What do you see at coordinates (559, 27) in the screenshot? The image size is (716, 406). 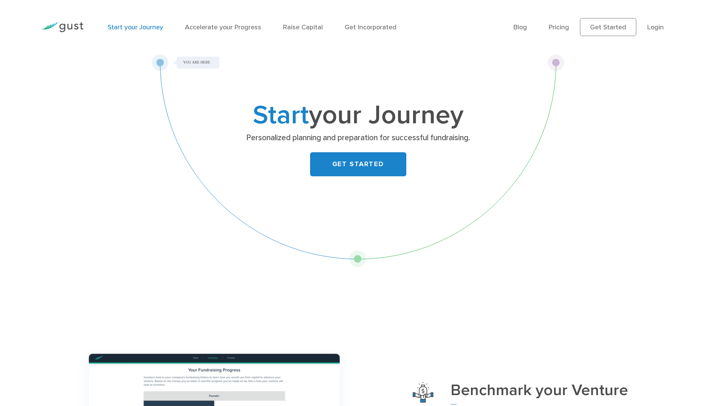 I see `a: Pricing` at bounding box center [559, 27].